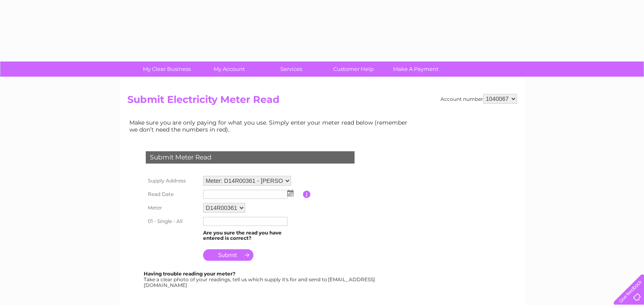 Image resolution: width=644 pixels, height=305 pixels. I want to click on input: Information, so click(307, 194).